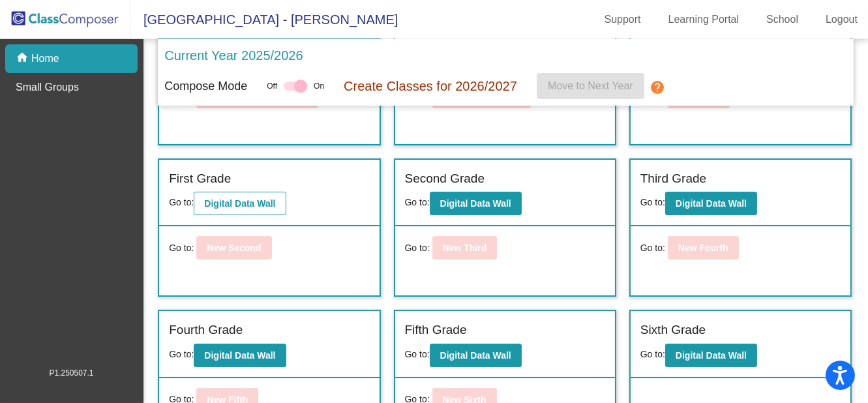 Image resolution: width=868 pixels, height=403 pixels. I want to click on label: Fourth Grade, so click(205, 330).